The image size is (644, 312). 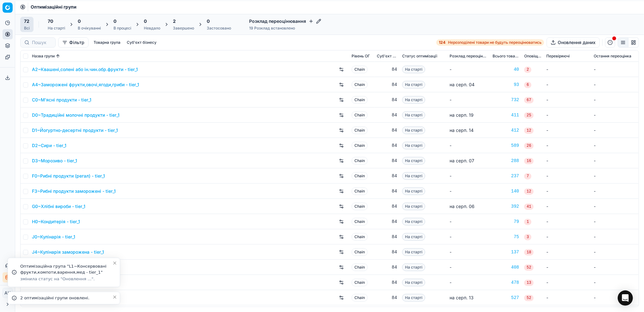 What do you see at coordinates (86, 85) in the screenshot?
I see `a: A4~Заморожені фрукти,овочі,ягоди,гриби - tier_1` at bounding box center [86, 85].